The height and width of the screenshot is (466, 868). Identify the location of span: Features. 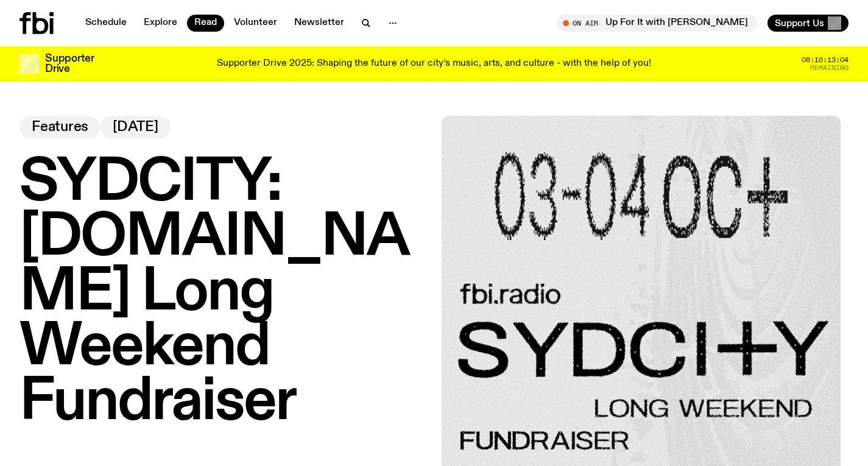
(60, 127).